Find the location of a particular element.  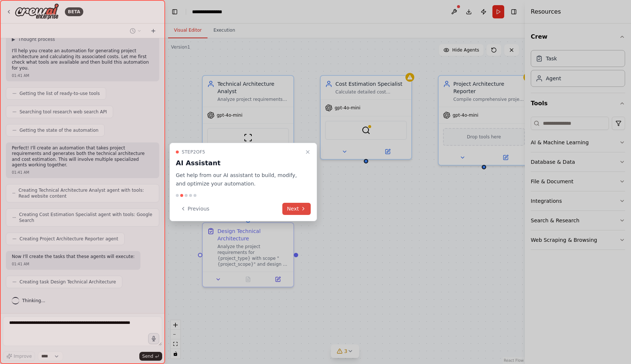

span: Step 2 of 5 is located at coordinates (193, 152).